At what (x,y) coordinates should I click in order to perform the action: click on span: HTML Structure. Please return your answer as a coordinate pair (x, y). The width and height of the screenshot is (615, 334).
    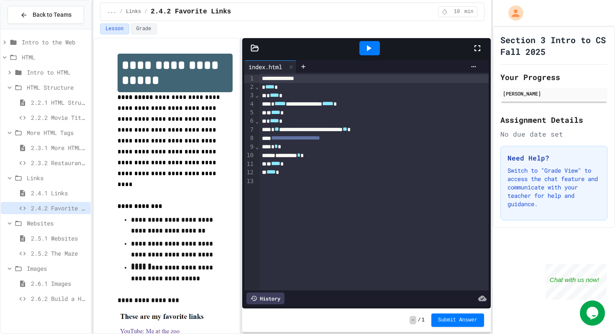
    Looking at the image, I should click on (57, 87).